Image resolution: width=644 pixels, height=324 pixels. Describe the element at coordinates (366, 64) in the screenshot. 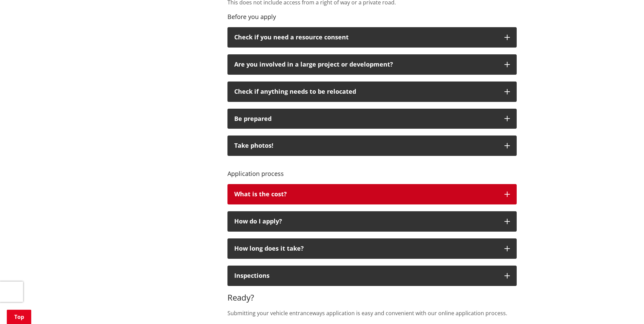

I see `p: Are you involved in a large project or development?` at that location.